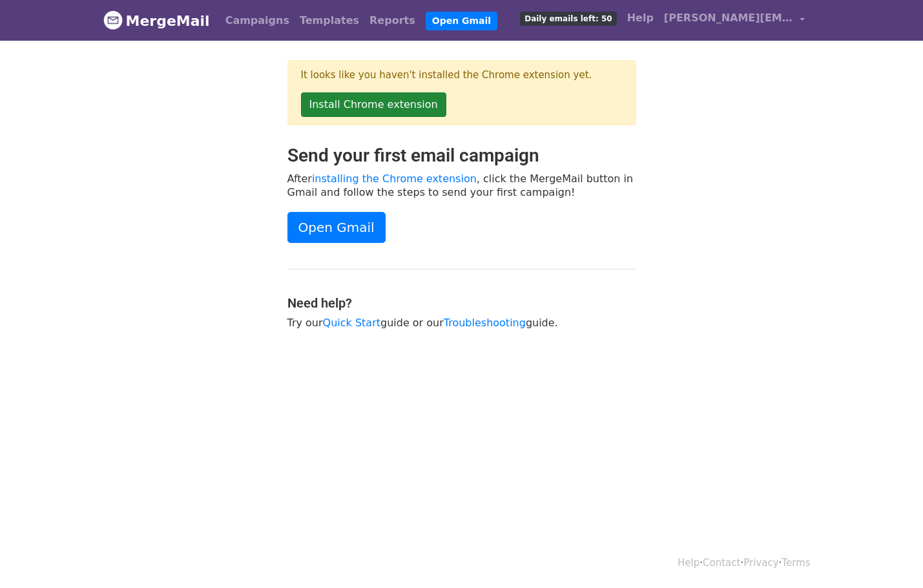 The width and height of the screenshot is (923, 588). What do you see at coordinates (462, 75) in the screenshot?
I see `p: It looks like you haven't installed the Chrome extension yet.` at bounding box center [462, 75].